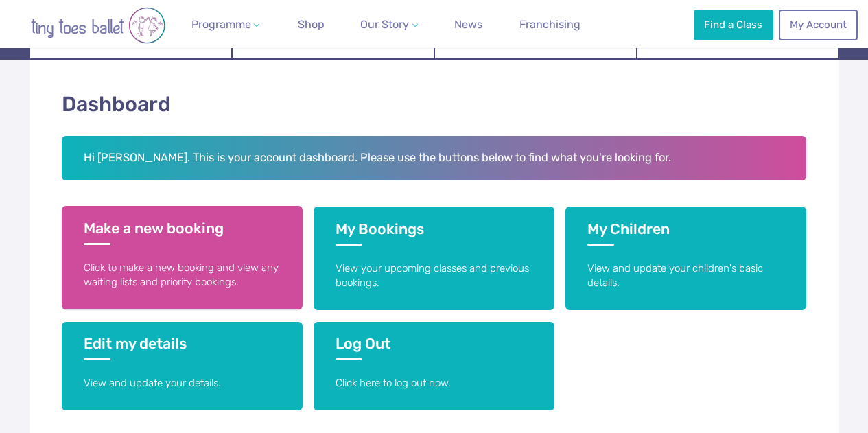  I want to click on h3: Edit my details, so click(182, 348).